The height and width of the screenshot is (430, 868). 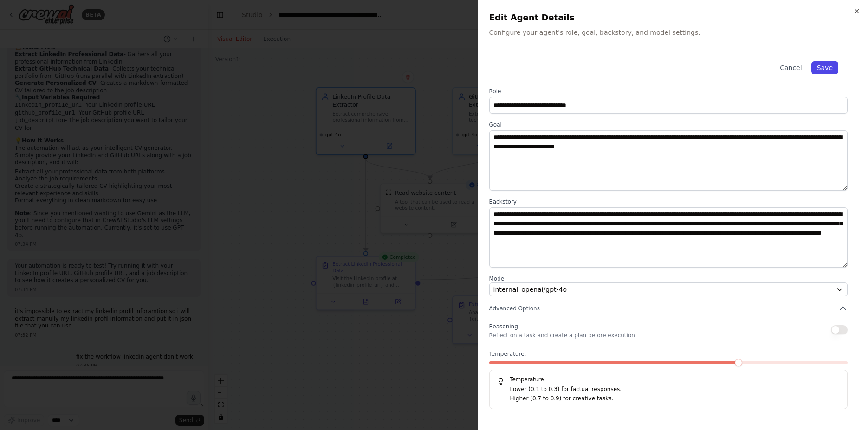 I want to click on span: Temperature:, so click(x=508, y=354).